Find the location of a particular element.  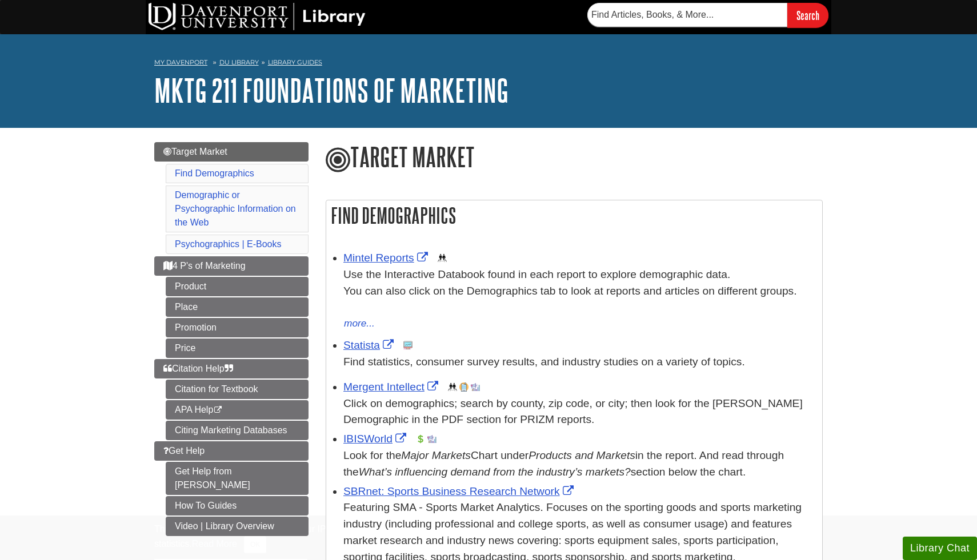

a: Citation Help is located at coordinates (232, 369).